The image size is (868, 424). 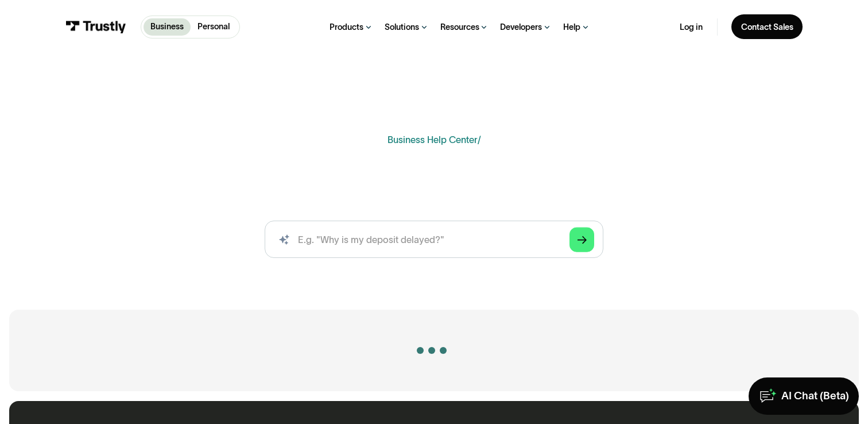 What do you see at coordinates (346, 27) in the screenshot?
I see `div: Products` at bounding box center [346, 27].